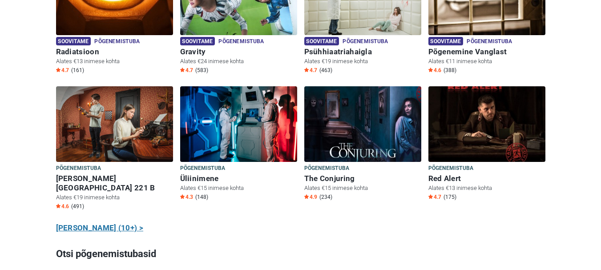  What do you see at coordinates (487, 124) in the screenshot?
I see `img: Red Alert` at bounding box center [487, 124].